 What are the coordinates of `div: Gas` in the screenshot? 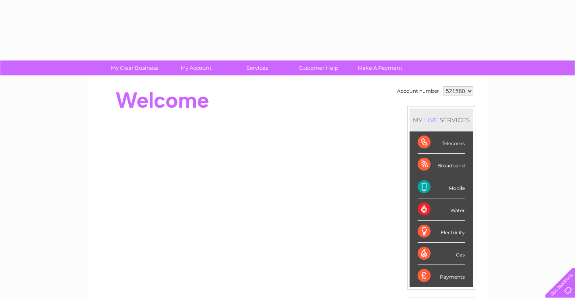 It's located at (441, 254).